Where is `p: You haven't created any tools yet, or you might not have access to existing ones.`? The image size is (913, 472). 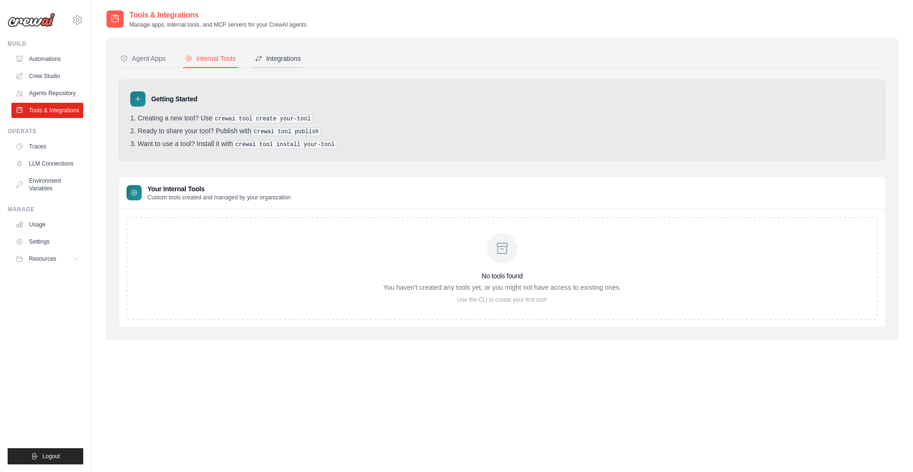 p: You haven't created any tools yet, or you might not have access to existing ones. is located at coordinates (502, 287).